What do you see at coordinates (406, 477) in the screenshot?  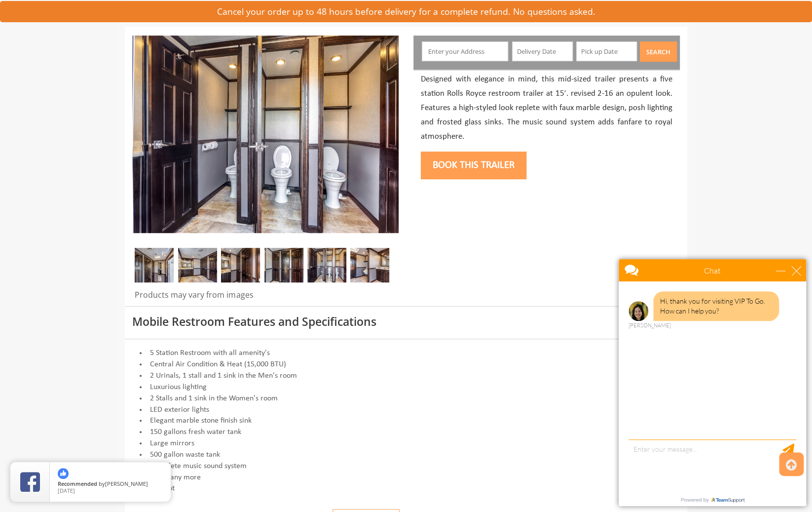 I see `li: and many more` at bounding box center [406, 477].